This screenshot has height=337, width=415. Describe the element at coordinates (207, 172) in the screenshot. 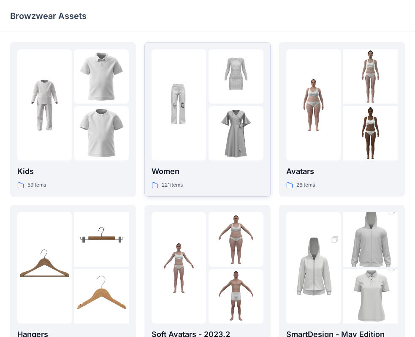

I see `p: Women` at that location.